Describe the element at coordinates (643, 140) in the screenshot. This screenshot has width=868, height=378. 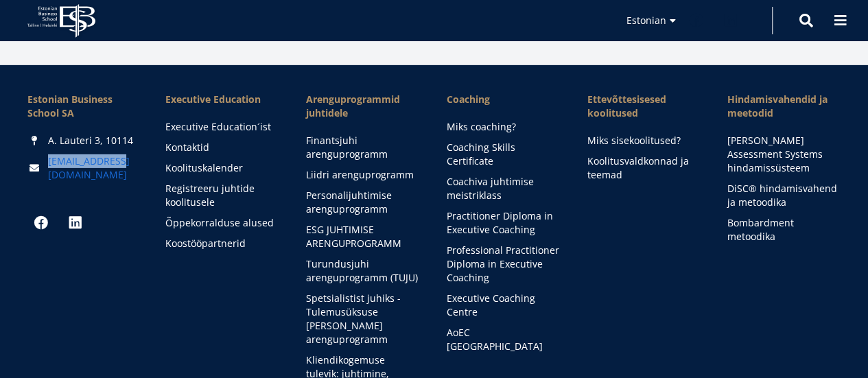
I see `a: Miks sisekoolitused?` at that location.